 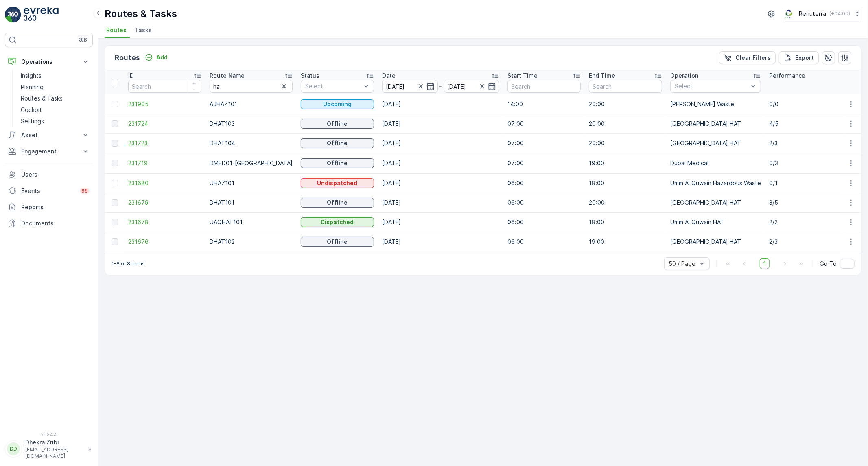 I want to click on p: Insights, so click(x=31, y=75).